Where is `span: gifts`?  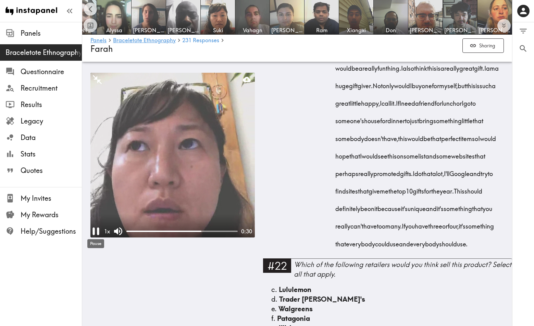
span: gifts is located at coordinates (419, 189).